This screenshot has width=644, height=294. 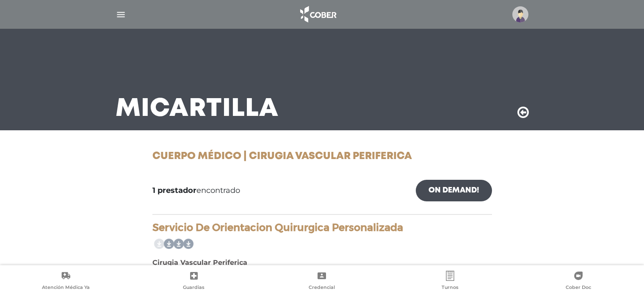 I want to click on a: Credencial, so click(x=322, y=281).